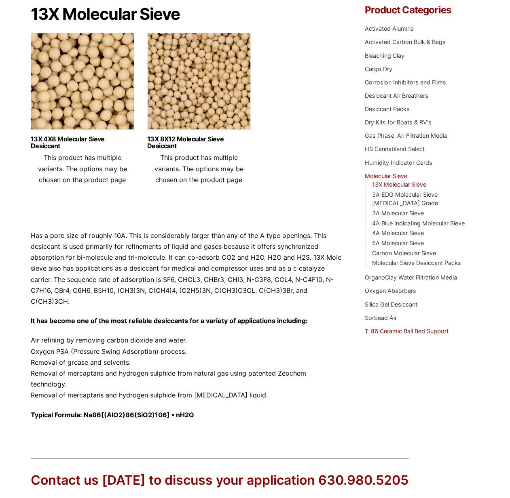  What do you see at coordinates (384, 55) in the screenshot?
I see `a: Bleaching Clay` at bounding box center [384, 55].